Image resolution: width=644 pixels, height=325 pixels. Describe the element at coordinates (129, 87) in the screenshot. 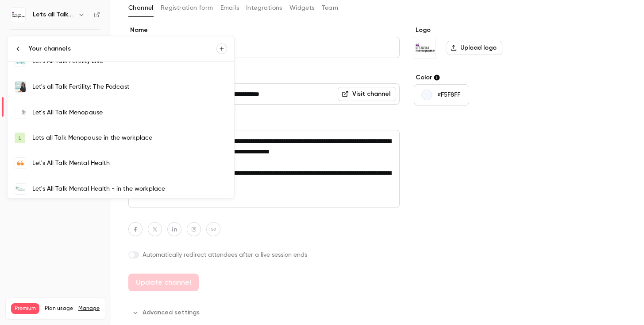

I see `div: Let's all Talk Fertility: The Podcast` at that location.